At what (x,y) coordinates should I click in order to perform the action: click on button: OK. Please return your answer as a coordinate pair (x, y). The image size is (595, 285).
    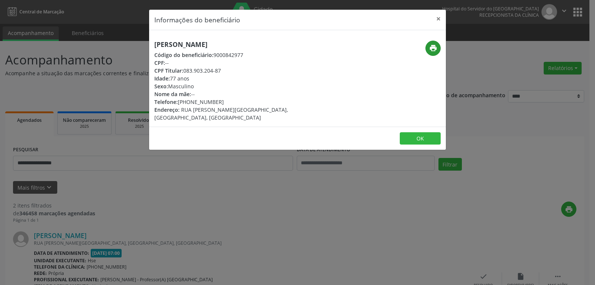
    Looking at the image, I should click on (420, 138).